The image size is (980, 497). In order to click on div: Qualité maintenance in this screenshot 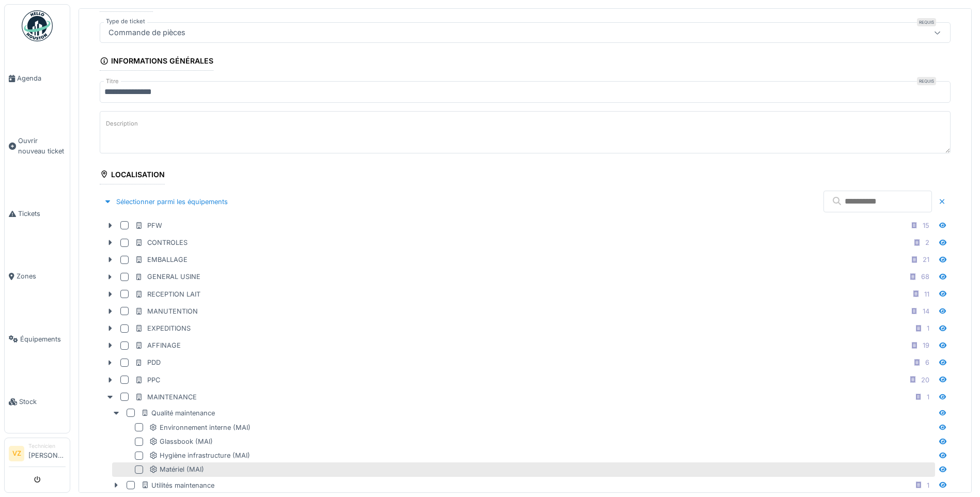, I will do `click(177, 413)`.